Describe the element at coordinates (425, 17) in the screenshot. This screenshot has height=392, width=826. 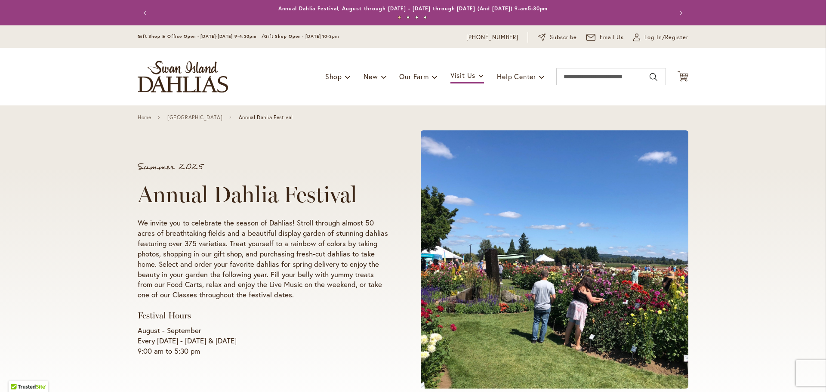
I see `button: 4 of 4` at that location.